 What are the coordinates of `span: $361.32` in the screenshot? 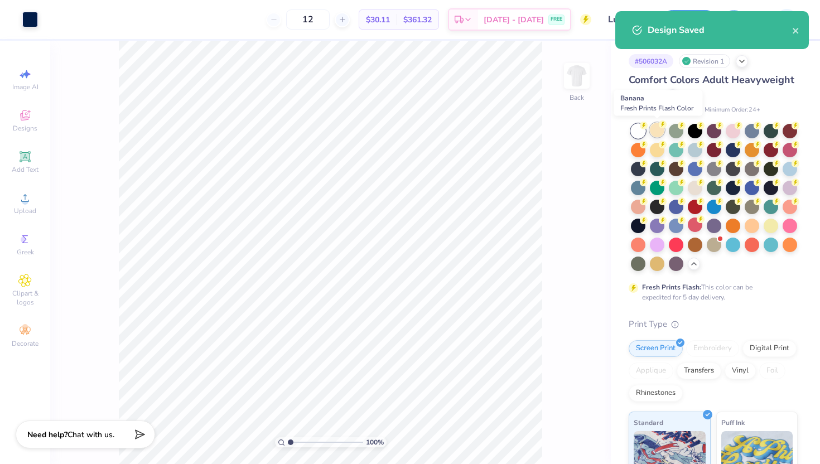 It's located at (417, 20).